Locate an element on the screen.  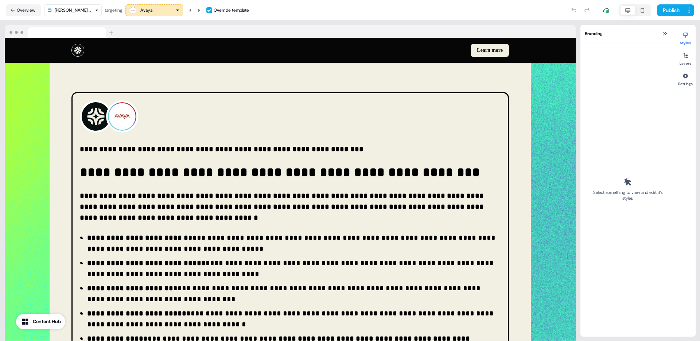
button: Styles is located at coordinates (685, 37).